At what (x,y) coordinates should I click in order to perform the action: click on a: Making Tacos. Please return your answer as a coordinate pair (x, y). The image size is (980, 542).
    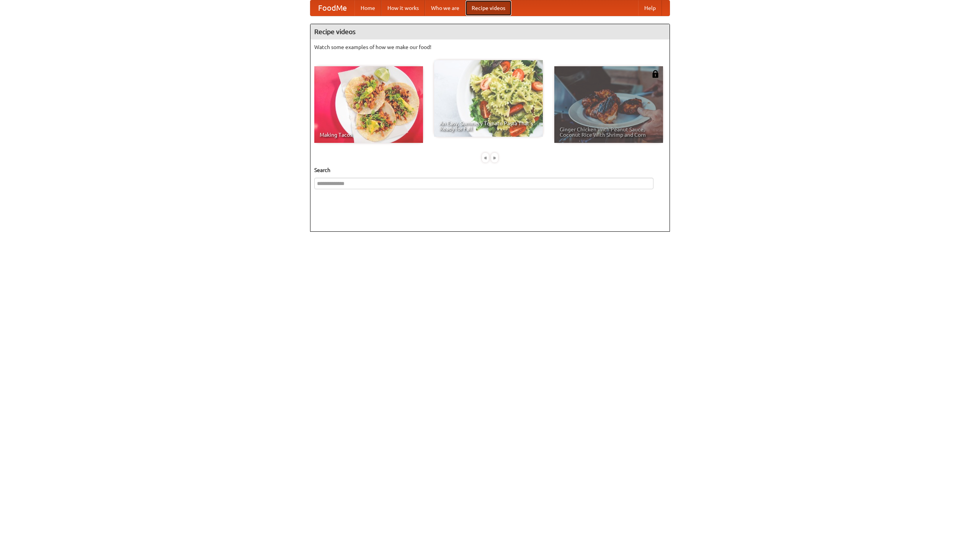
    Looking at the image, I should click on (369, 105).